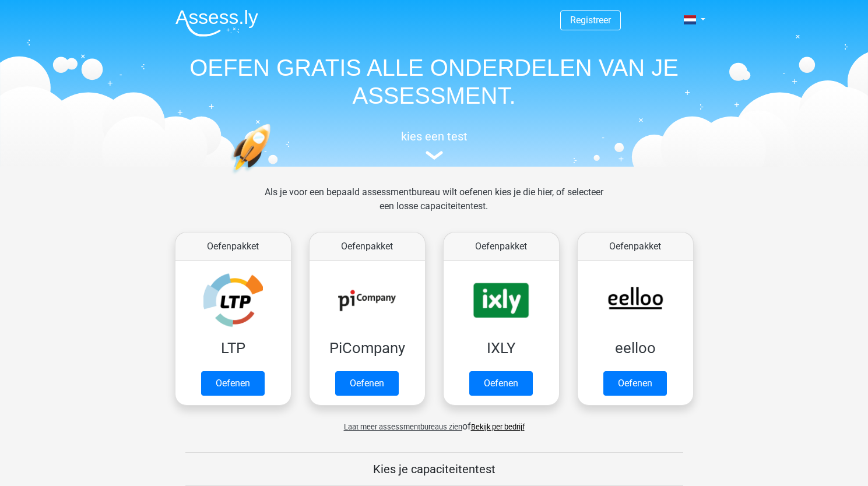 This screenshot has height=486, width=868. What do you see at coordinates (273, 176) in the screenshot?
I see `img: oefenen` at bounding box center [273, 176].